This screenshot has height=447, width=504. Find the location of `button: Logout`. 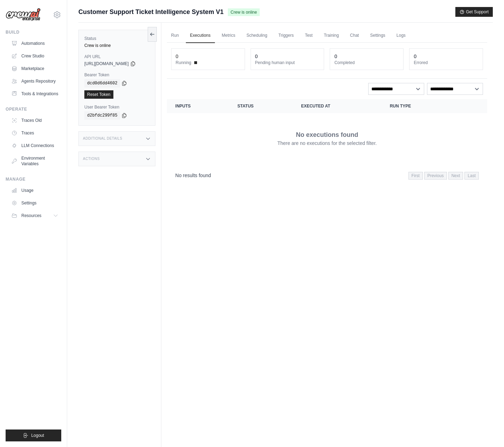

button: Logout is located at coordinates (33, 435).